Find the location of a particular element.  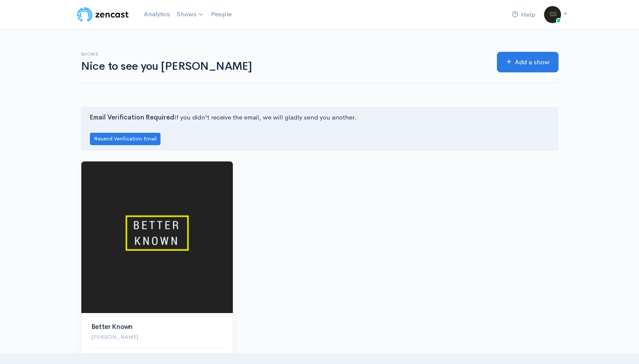

a: Help is located at coordinates (523, 14).